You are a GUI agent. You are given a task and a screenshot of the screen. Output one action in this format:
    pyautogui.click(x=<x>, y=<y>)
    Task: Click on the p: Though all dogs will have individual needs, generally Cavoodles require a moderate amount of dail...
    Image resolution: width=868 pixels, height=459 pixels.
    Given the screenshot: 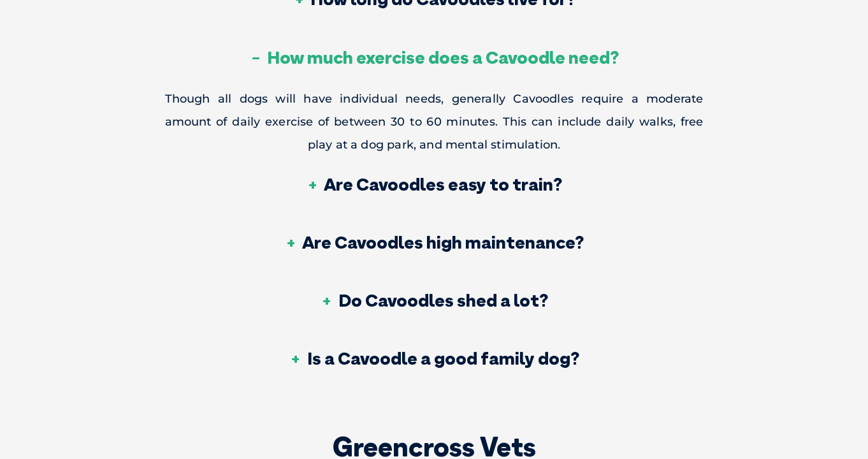 What is the action you would take?
    pyautogui.click(x=434, y=122)
    